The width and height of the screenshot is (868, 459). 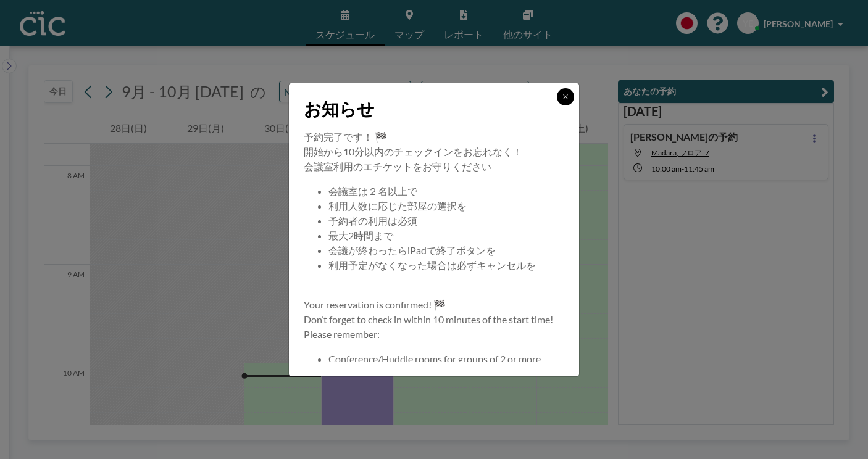 I want to click on span: Please remember:, so click(x=342, y=334).